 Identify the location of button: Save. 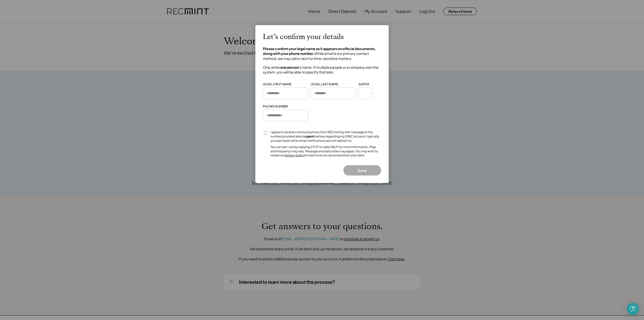
(362, 170).